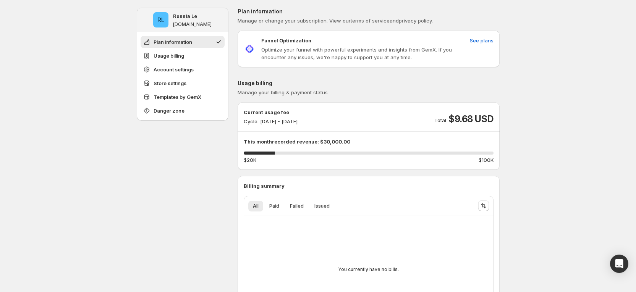 This screenshot has width=636, height=292. What do you see at coordinates (297, 206) in the screenshot?
I see `span: Failed` at bounding box center [297, 206].